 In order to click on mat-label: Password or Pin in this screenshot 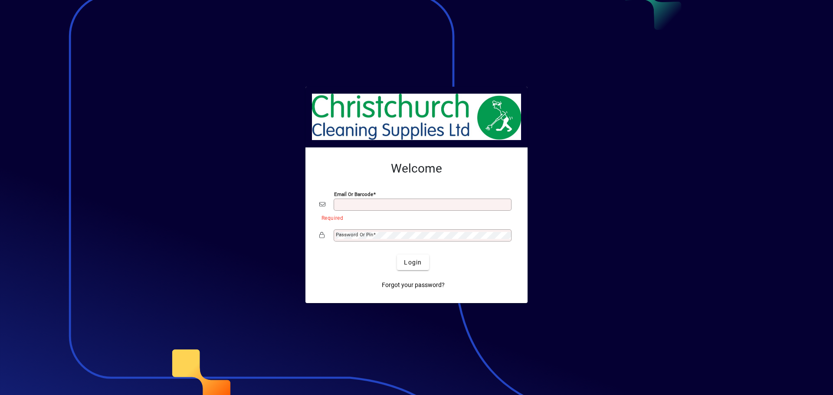, I will do `click(355, 235)`.